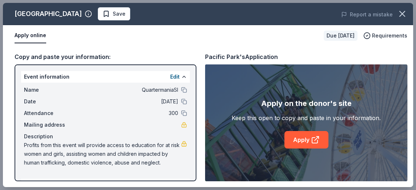 The width and height of the screenshot is (416, 190). I want to click on button: Apply online, so click(30, 36).